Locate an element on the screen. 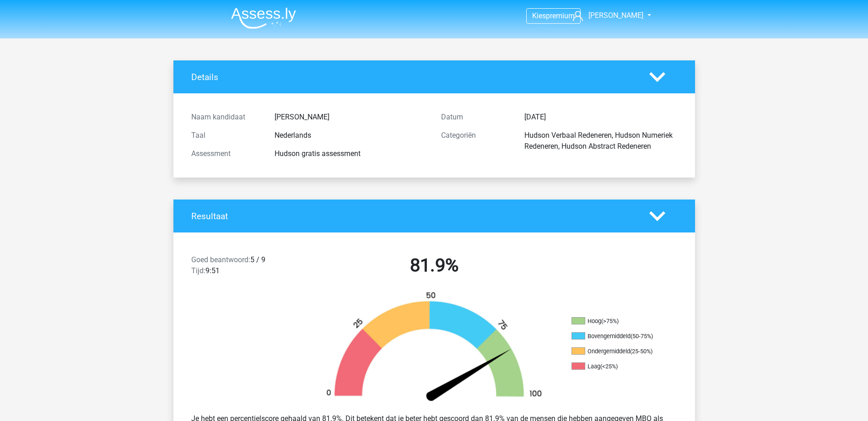 This screenshot has height=421, width=868. h2: 81.9% is located at coordinates (434, 265).